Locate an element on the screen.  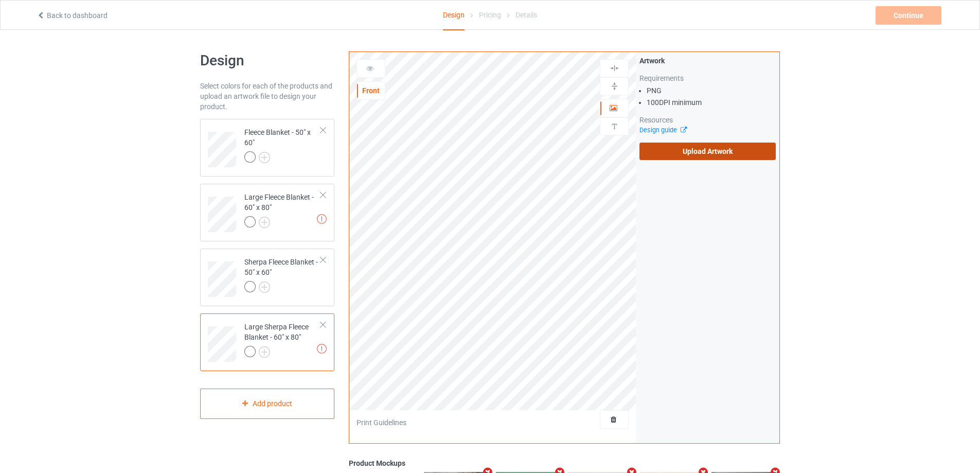
div: Front is located at coordinates (371, 91).